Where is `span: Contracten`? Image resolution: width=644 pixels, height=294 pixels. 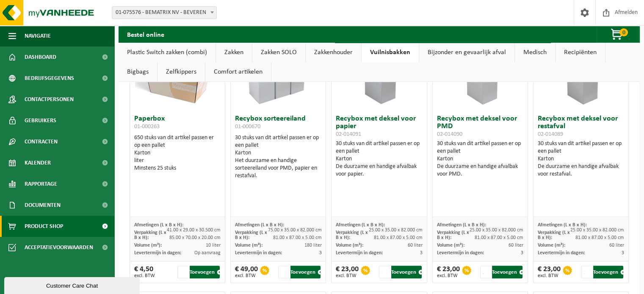 span: Contracten is located at coordinates (41, 142).